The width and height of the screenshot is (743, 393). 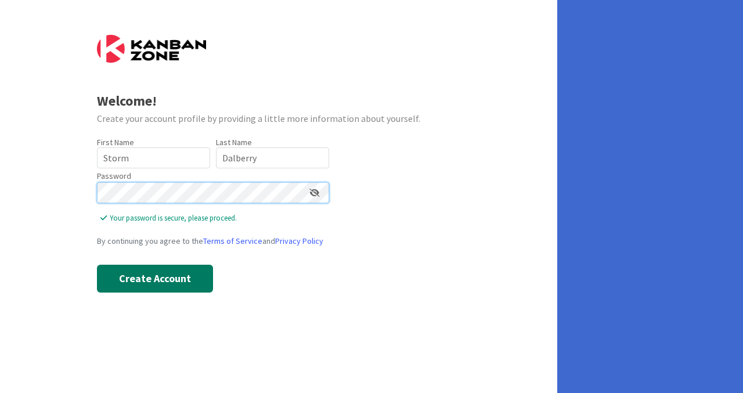 What do you see at coordinates (279, 101) in the screenshot?
I see `div: Welcome!` at bounding box center [279, 101].